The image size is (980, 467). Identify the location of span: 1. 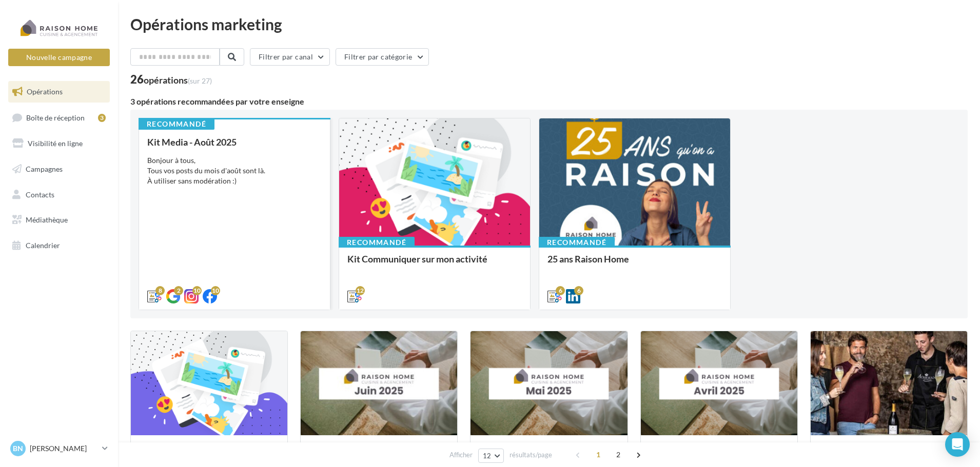
(598, 455).